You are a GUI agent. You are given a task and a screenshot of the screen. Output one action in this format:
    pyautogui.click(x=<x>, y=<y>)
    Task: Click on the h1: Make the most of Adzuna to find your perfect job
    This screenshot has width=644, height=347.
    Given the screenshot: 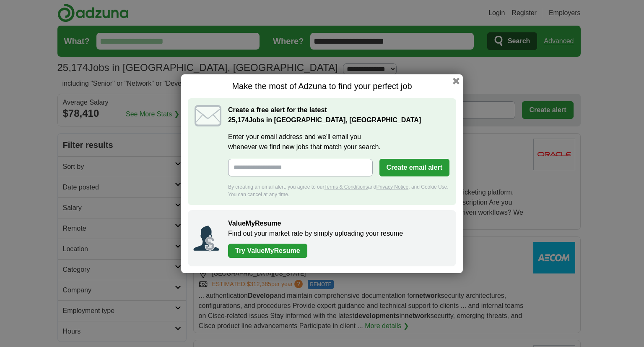 What is the action you would take?
    pyautogui.click(x=322, y=86)
    